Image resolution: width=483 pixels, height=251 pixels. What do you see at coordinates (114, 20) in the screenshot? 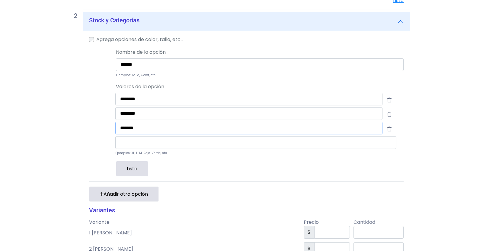
I see `h5: Stock y Categorías` at bounding box center [114, 20].